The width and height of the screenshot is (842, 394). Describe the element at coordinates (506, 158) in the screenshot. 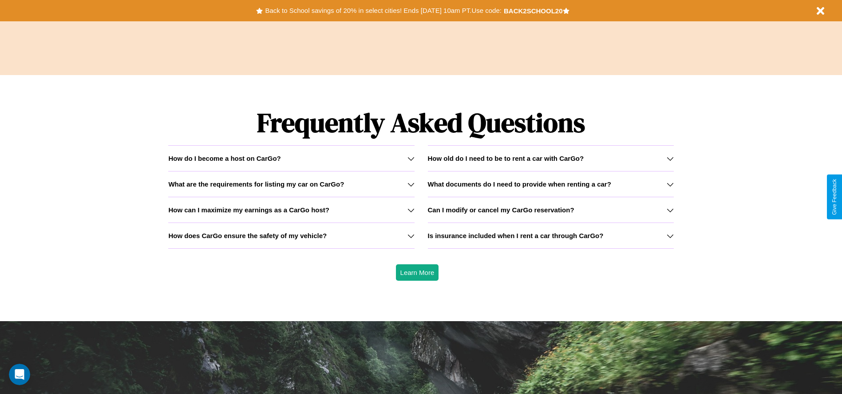

I see `h3: How old do I need to be to rent a car with CarGo?` at that location.